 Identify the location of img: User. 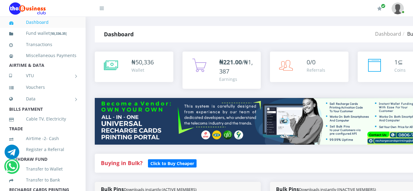
(398, 8).